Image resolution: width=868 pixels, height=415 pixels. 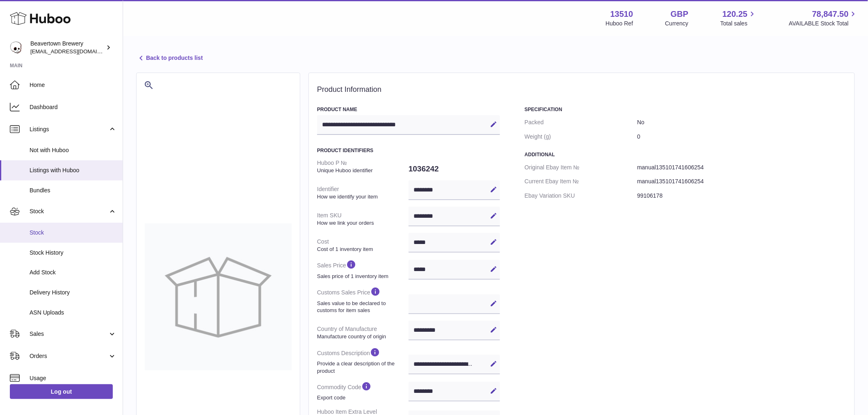 What do you see at coordinates (582, 90) in the screenshot?
I see `h2: Product Information` at bounding box center [582, 90].